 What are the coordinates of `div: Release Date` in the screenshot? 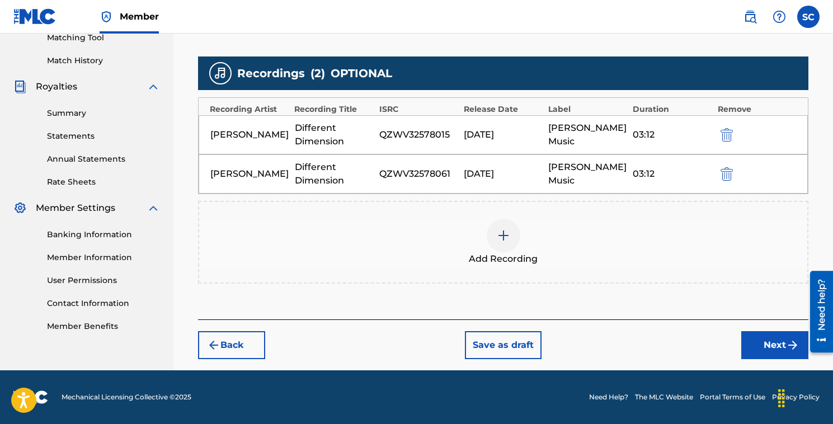 It's located at (503, 109).